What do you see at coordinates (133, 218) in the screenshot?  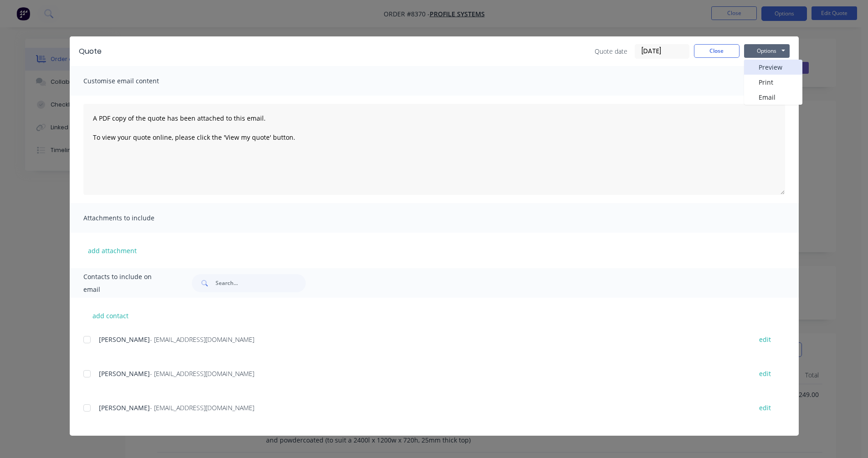 I see `span: Attachments to include` at bounding box center [133, 218].